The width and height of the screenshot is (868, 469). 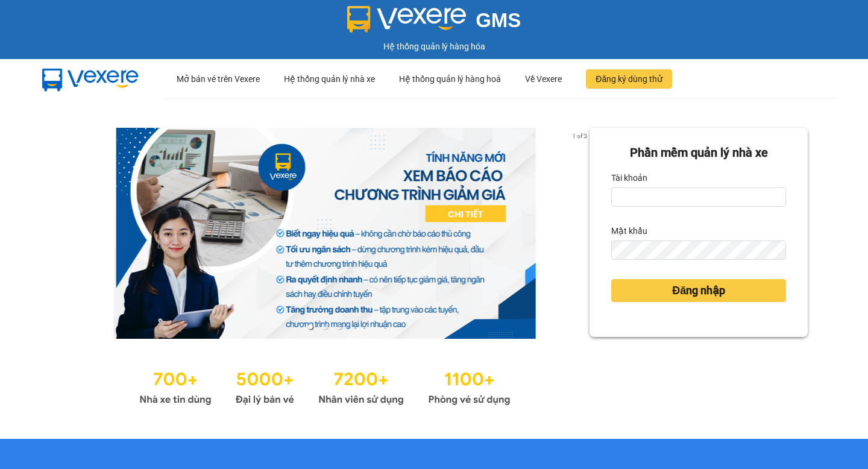 What do you see at coordinates (629, 178) in the screenshot?
I see `label: Tài khoản` at bounding box center [629, 178].